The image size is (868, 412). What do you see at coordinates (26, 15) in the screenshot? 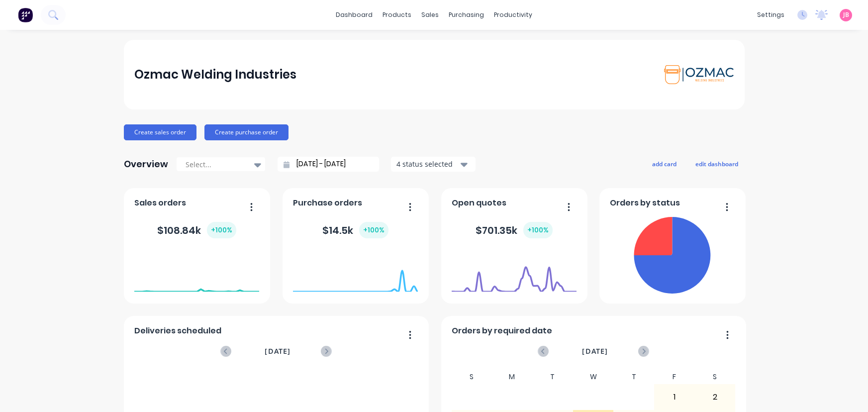
I see `img: Factory` at bounding box center [26, 15].